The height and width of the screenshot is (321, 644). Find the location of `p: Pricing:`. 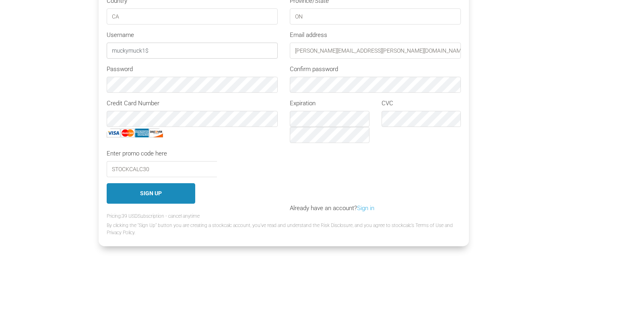

p: Pricing: is located at coordinates (284, 216).